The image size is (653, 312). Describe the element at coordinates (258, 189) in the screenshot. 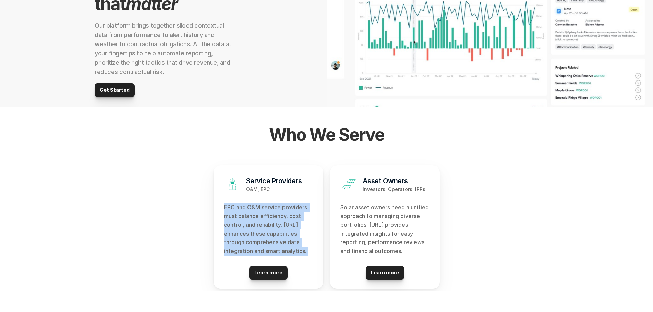

I see `p: O&M, EPC` at that location.